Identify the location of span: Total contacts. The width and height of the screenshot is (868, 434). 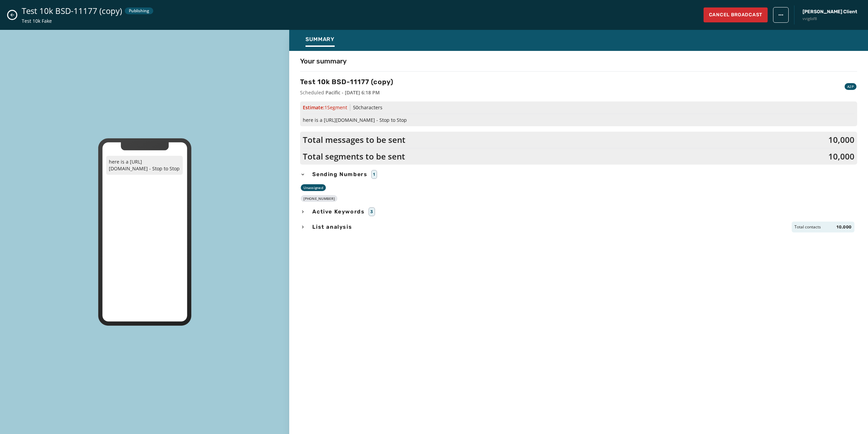
(807, 227).